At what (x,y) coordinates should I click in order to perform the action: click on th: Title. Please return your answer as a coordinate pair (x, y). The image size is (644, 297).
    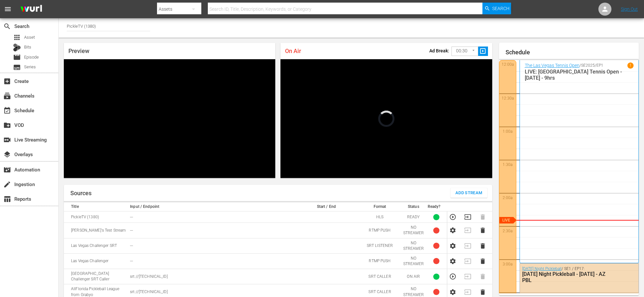
    Looking at the image, I should click on (95, 207).